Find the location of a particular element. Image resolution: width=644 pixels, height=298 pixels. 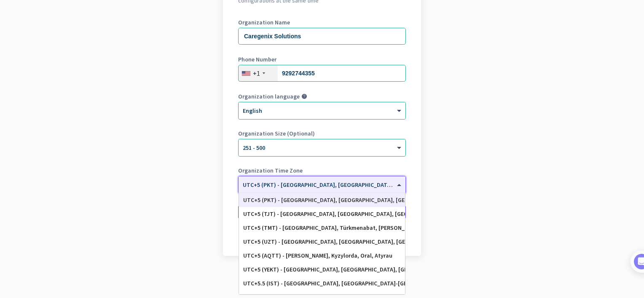

div: Options List is located at coordinates (322, 243).